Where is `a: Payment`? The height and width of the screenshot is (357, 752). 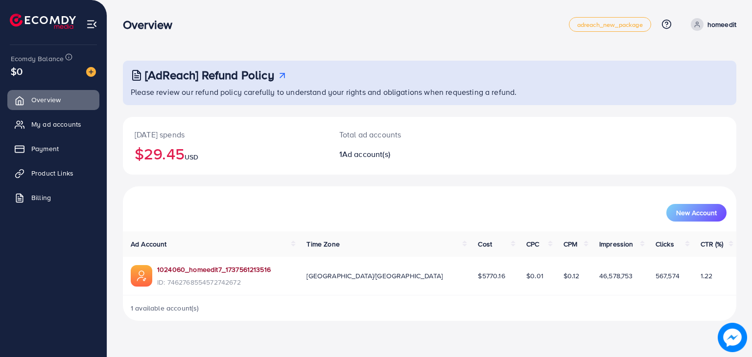
a: Payment is located at coordinates (53, 149).